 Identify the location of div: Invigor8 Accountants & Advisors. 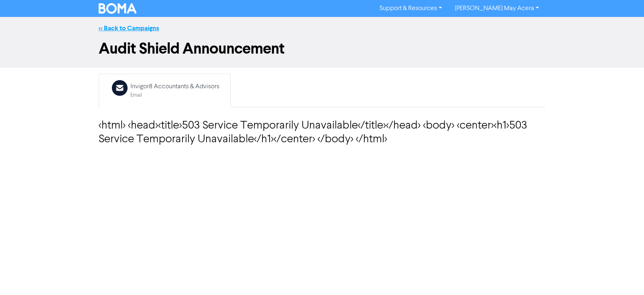
(175, 87).